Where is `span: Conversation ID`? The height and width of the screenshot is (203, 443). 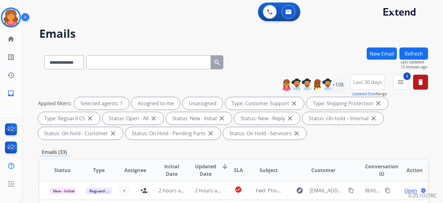
span: Conversation ID is located at coordinates (382, 170).